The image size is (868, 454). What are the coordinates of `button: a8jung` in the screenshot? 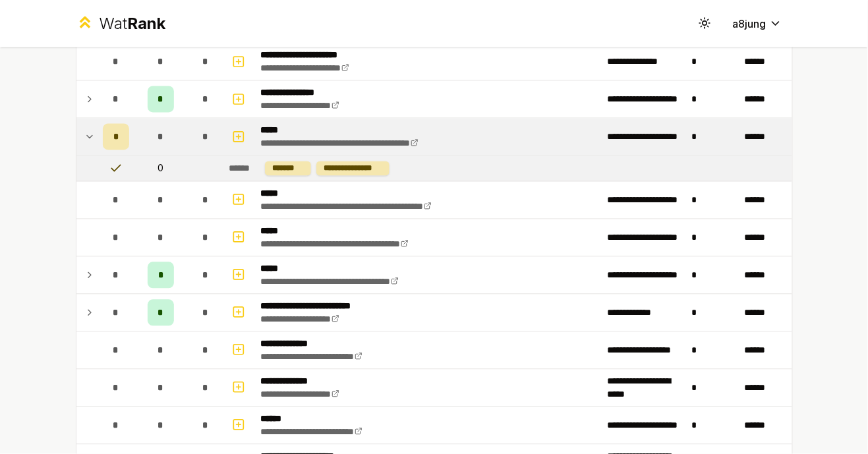 It's located at (758, 23).